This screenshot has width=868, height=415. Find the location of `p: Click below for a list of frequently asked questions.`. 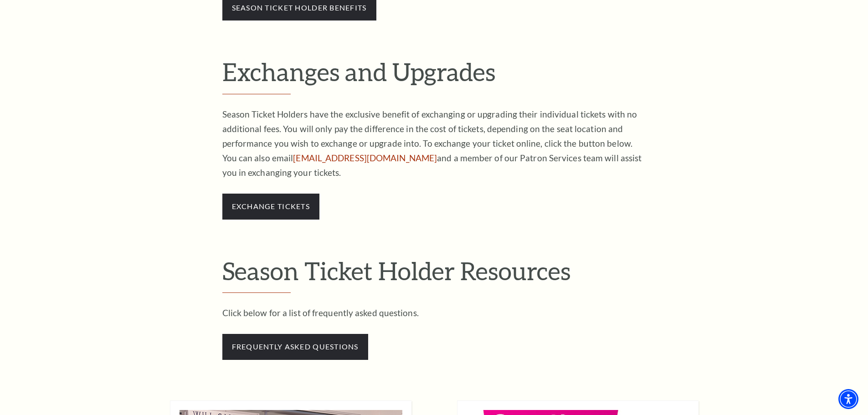

p: Click below for a list of frequently asked questions. is located at coordinates (434, 313).